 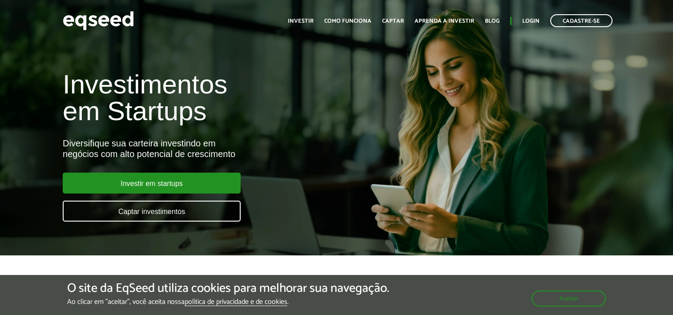 What do you see at coordinates (224, 98) in the screenshot?
I see `h1: Investimentos em Startups` at bounding box center [224, 98].